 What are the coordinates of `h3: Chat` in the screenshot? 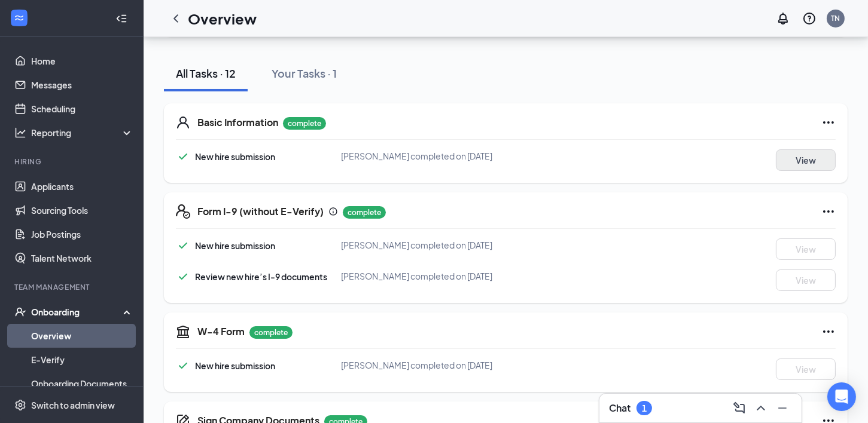 It's located at (620, 408).